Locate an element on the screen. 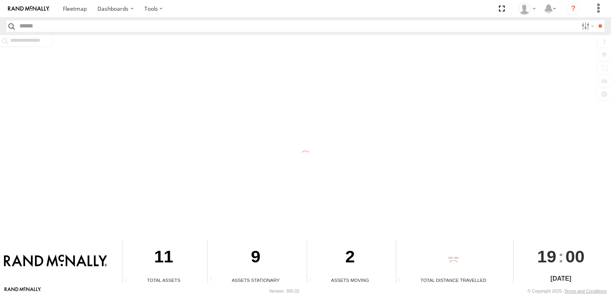 The height and width of the screenshot is (295, 611). div: Total number of assets current in transit. is located at coordinates (313, 280).